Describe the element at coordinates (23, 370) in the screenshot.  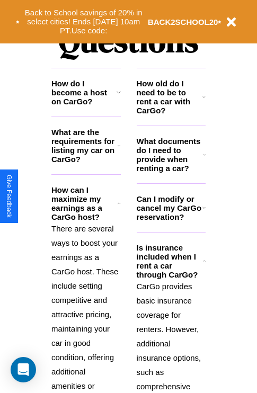
I see `div: Open Intercom Messenger` at that location.